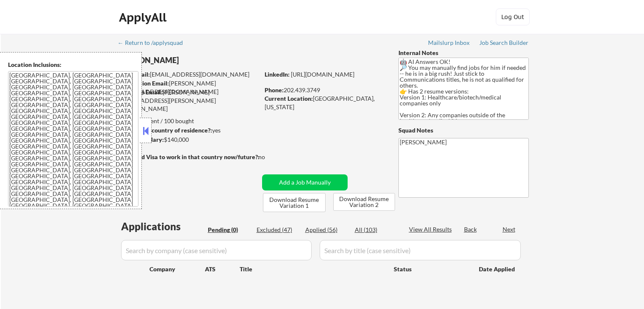 This screenshot has height=309, width=644. What do you see at coordinates (188, 140) in the screenshot?
I see `div: $140,000` at bounding box center [188, 140].